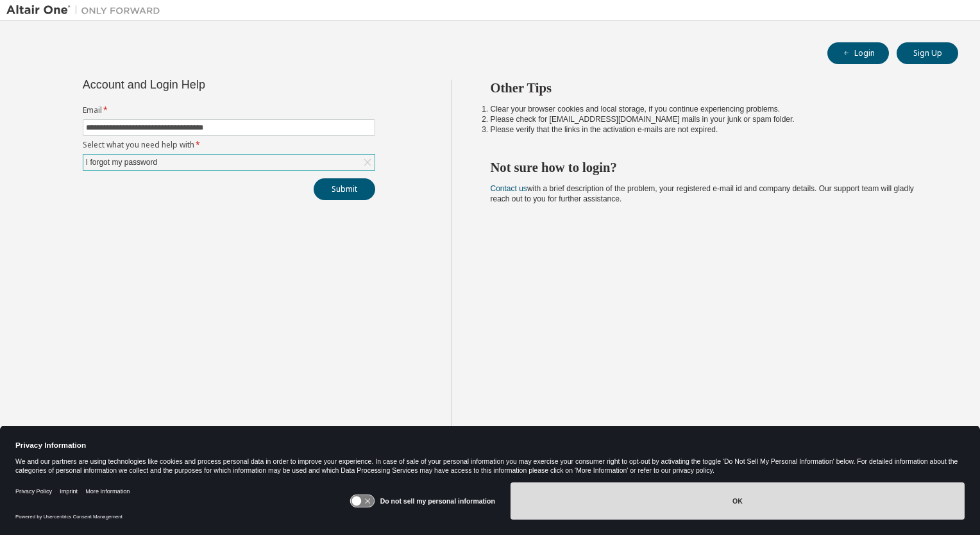 The width and height of the screenshot is (980, 535). I want to click on a: Contact us, so click(509, 189).